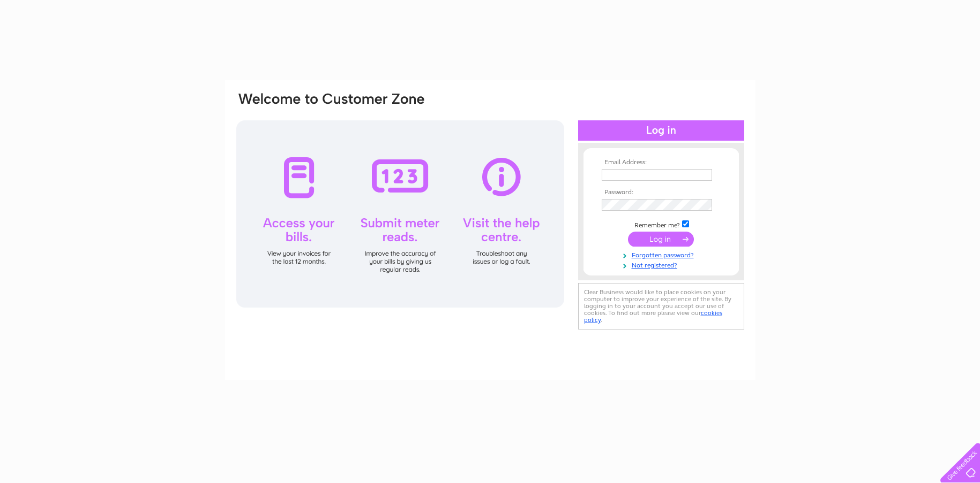 This screenshot has height=483, width=980. What do you see at coordinates (661, 239) in the screenshot?
I see `input: Submit` at bounding box center [661, 239].